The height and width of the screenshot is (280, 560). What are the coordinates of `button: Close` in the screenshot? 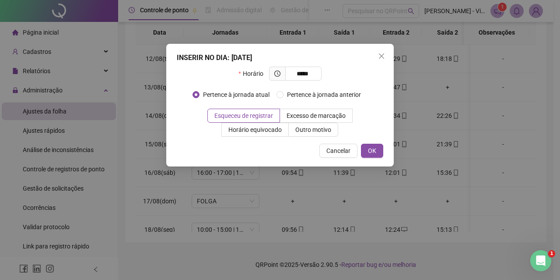 It's located at (382, 56).